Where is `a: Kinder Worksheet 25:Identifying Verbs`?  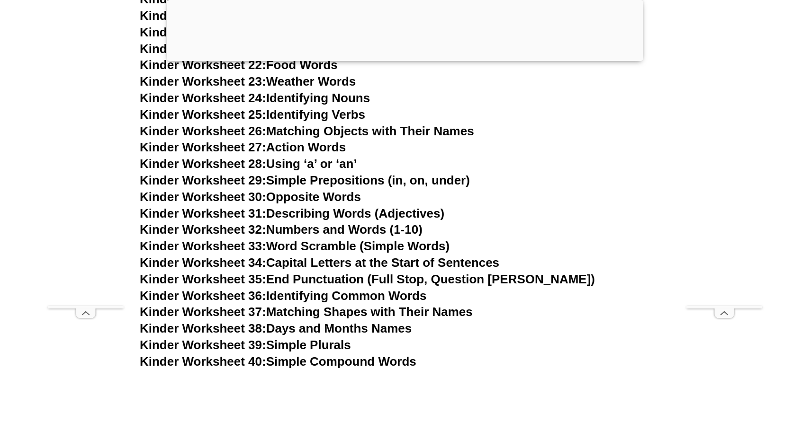
a: Kinder Worksheet 25:Identifying Verbs is located at coordinates (252, 115).